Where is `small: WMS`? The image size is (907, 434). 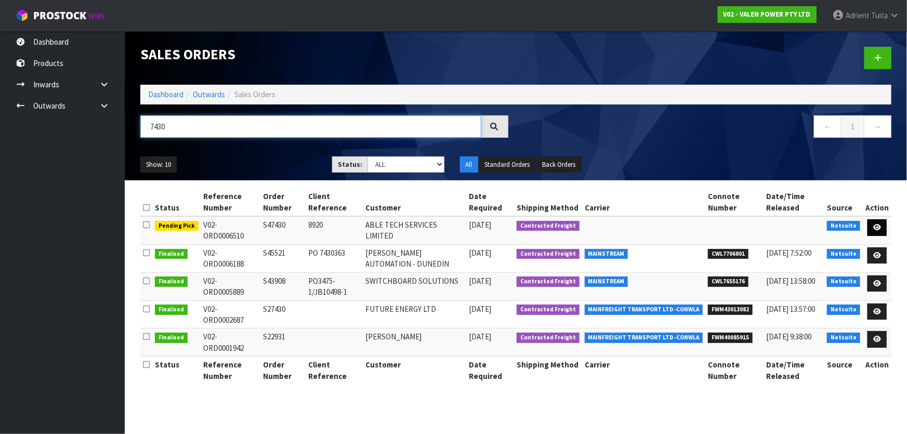
small: WMS is located at coordinates (96, 16).